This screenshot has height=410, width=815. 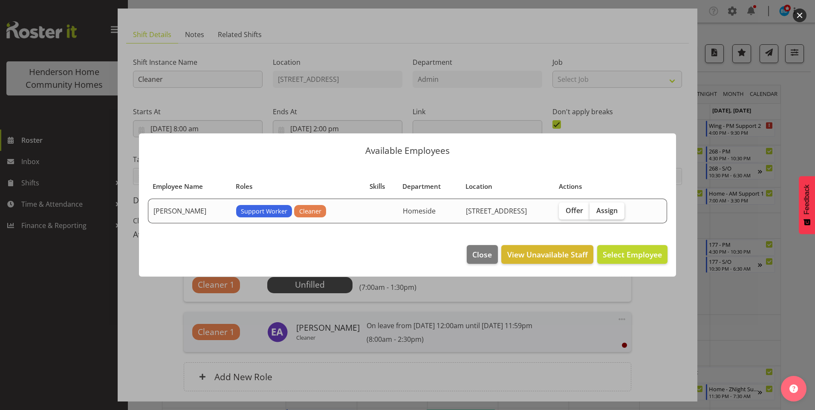 What do you see at coordinates (632, 255) in the screenshot?
I see `span: Select Employee` at bounding box center [632, 255].